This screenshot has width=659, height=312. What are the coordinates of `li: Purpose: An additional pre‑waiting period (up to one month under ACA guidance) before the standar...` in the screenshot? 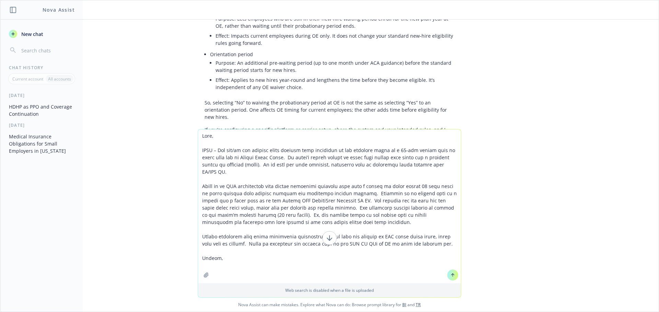 It's located at (335, 67).